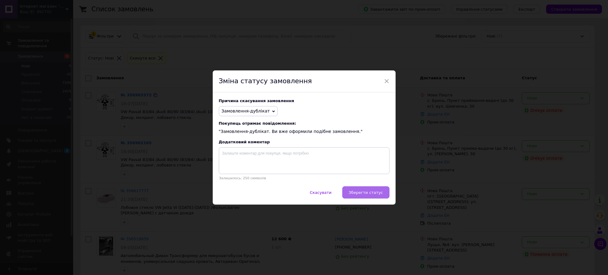  I want to click on div: Причина скасування замовлення, so click(304, 100).